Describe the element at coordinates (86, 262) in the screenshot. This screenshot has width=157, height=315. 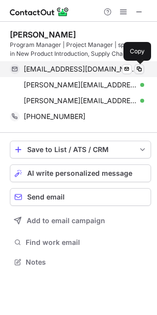
I see `span: Notes` at that location.